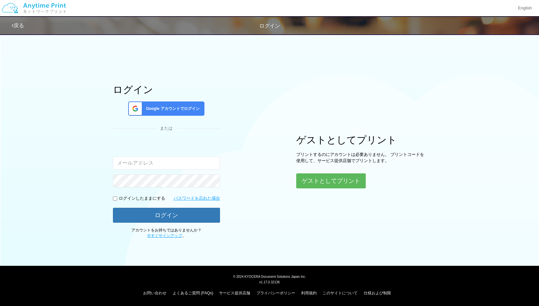  I want to click on div: または, so click(167, 129).